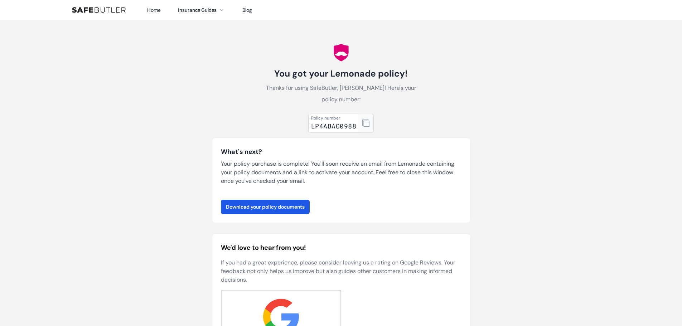 This screenshot has width=682, height=326. I want to click on h3: What's next?, so click(341, 152).